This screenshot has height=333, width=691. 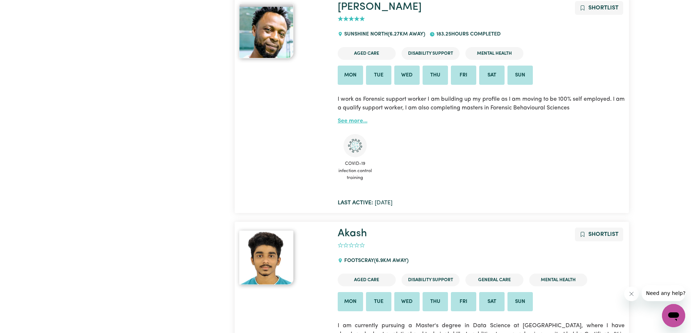 What do you see at coordinates (355, 146) in the screenshot?
I see `img: CS Academy: COVID-19 Infection Control Training course completed` at bounding box center [355, 146].